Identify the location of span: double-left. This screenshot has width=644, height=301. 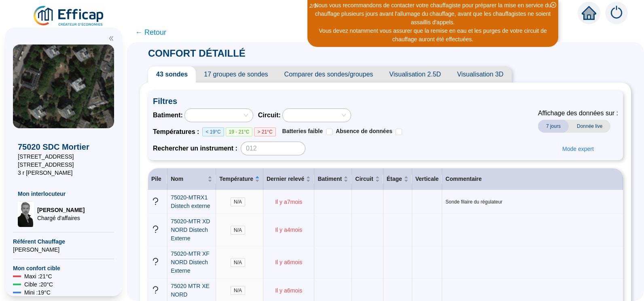
(111, 38).